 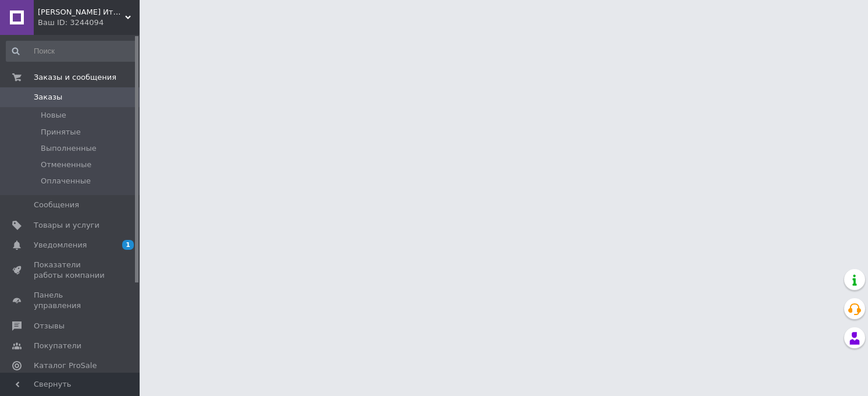 What do you see at coordinates (48, 97) in the screenshot?
I see `span: Заказы` at bounding box center [48, 97].